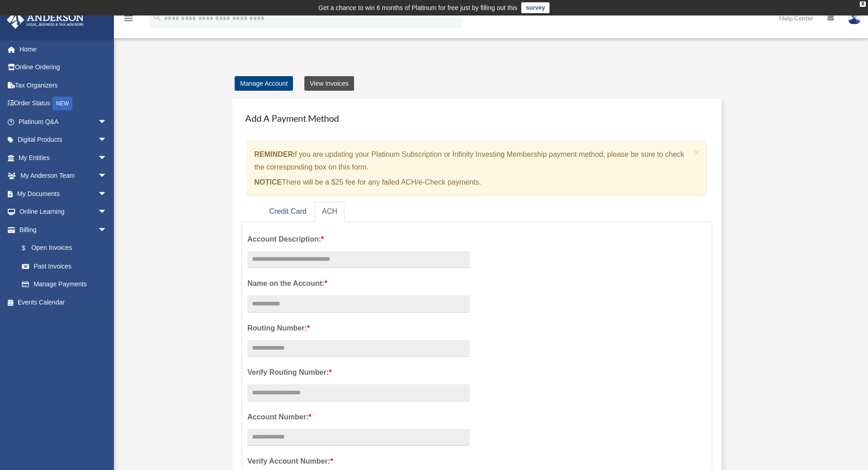 This screenshot has width=868, height=470. I want to click on label: Name on the Account:, so click(359, 284).